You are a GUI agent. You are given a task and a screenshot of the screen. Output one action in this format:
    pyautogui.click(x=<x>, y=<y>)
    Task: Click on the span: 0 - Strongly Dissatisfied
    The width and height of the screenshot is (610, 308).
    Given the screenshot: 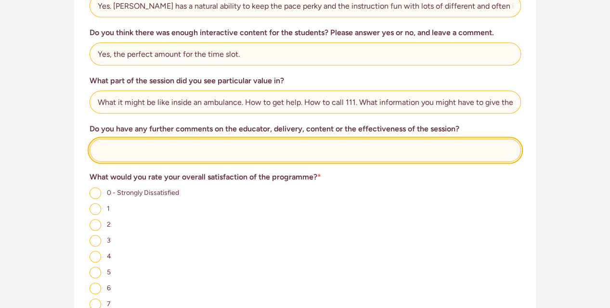 What is the action you would take?
    pyautogui.click(x=143, y=193)
    